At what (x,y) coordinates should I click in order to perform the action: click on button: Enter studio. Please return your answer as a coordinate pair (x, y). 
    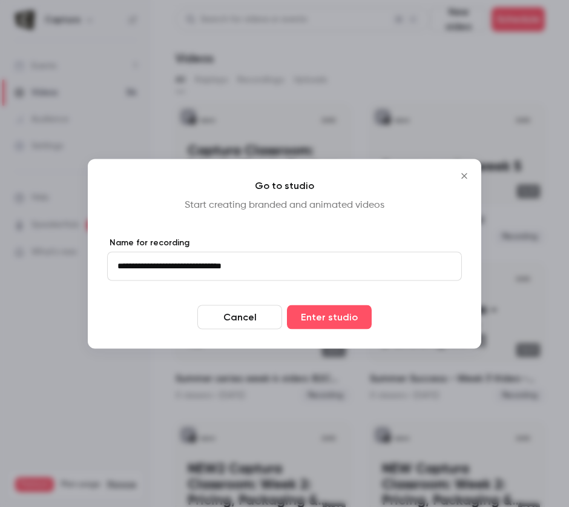
    Looking at the image, I should click on (329, 317).